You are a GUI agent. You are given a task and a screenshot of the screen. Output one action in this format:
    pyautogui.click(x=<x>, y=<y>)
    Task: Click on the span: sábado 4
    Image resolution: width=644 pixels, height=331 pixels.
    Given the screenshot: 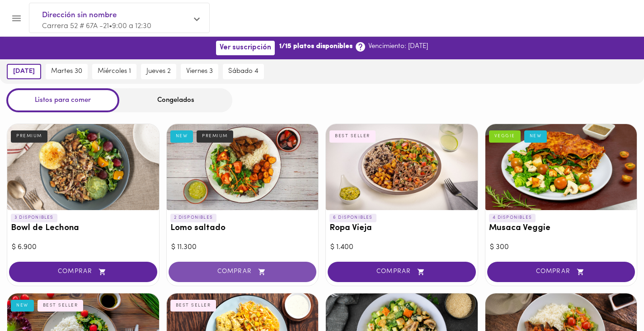 What is the action you would take?
    pyautogui.click(x=244, y=71)
    